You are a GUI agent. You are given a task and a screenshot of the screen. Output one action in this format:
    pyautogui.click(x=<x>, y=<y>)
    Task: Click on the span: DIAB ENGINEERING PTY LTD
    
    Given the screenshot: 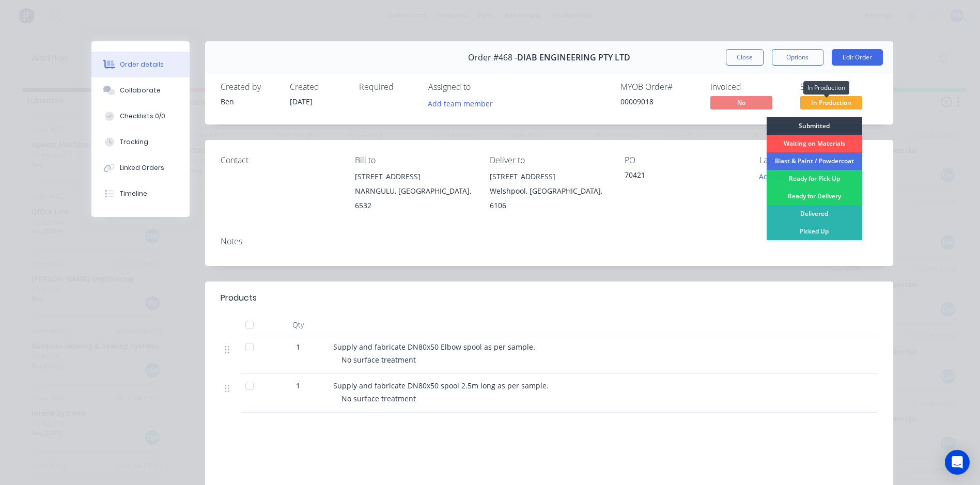 What is the action you would take?
    pyautogui.click(x=573, y=57)
    